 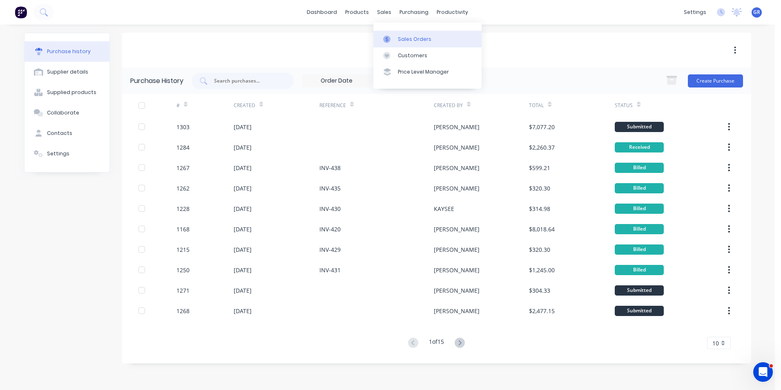 I want to click on button: Supplied products, so click(x=67, y=92).